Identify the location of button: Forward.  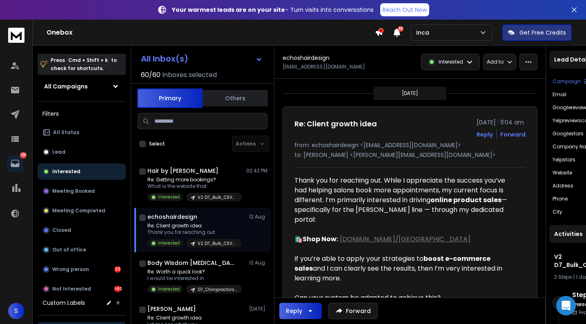
(353, 311).